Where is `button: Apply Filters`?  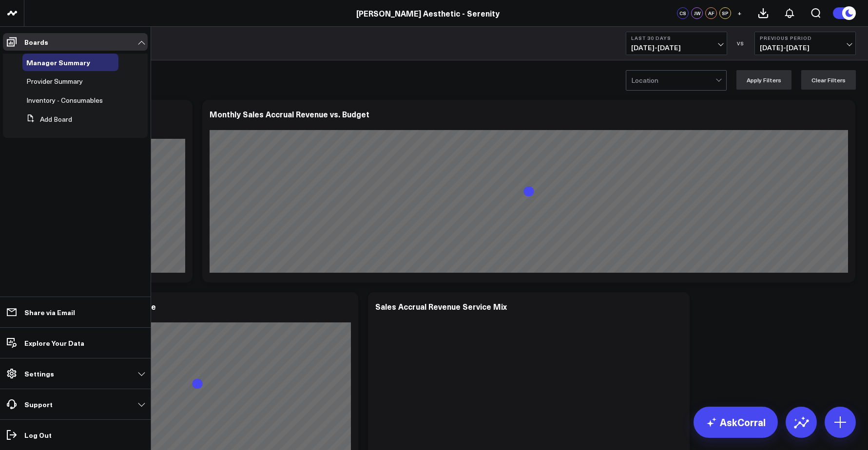
button: Apply Filters is located at coordinates (763, 80).